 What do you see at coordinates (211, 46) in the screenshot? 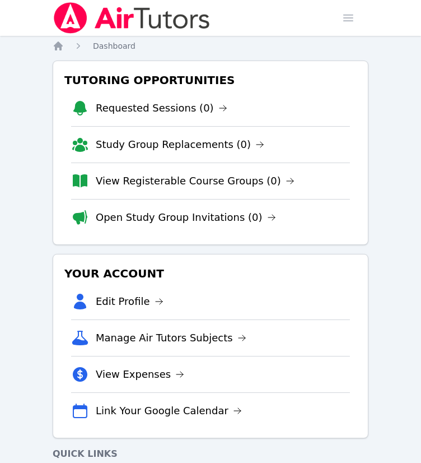
I see `nav: Breadcrumb` at bounding box center [211, 46].